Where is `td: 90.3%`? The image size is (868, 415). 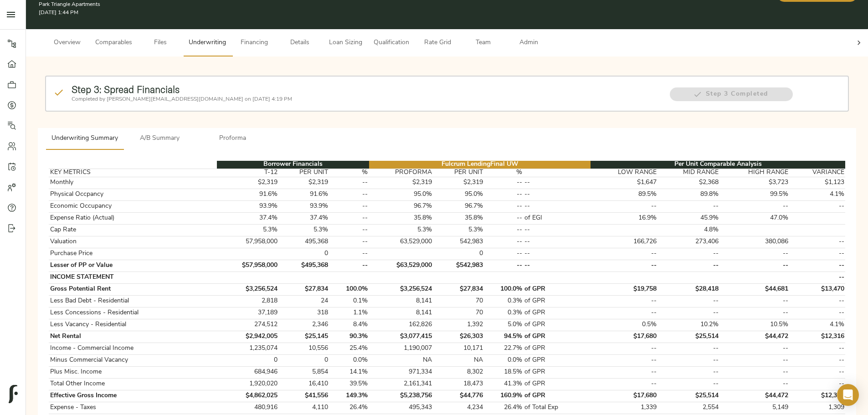 td: 90.3% is located at coordinates (349, 337).